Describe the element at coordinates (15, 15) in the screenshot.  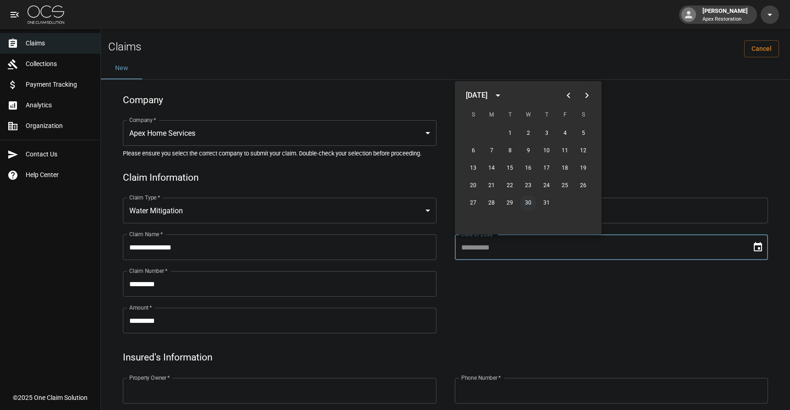
I see `button: open drawer` at that location.